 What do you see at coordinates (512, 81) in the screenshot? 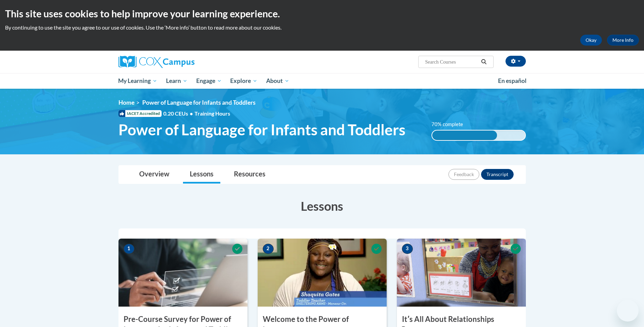
I see `span: En español` at bounding box center [512, 81].